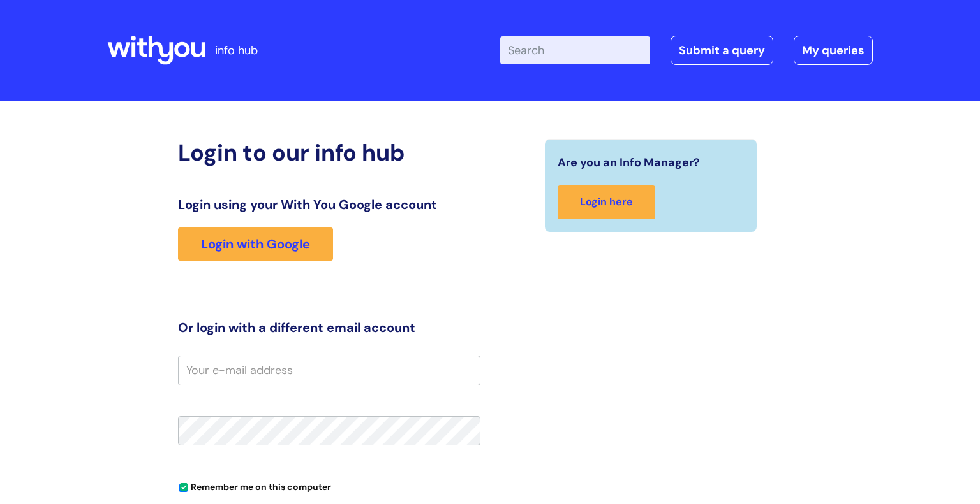 The width and height of the screenshot is (980, 504). I want to click on label: Remember me on this computer, so click(255, 486).